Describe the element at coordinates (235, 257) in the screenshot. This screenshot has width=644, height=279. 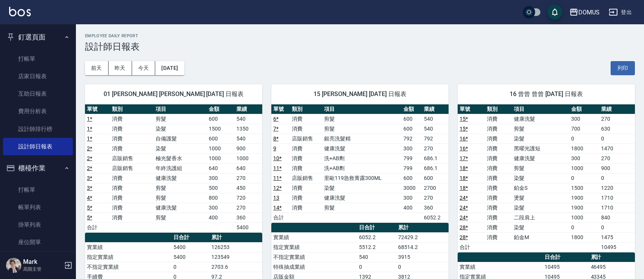
I see `td: 123549` at that location.